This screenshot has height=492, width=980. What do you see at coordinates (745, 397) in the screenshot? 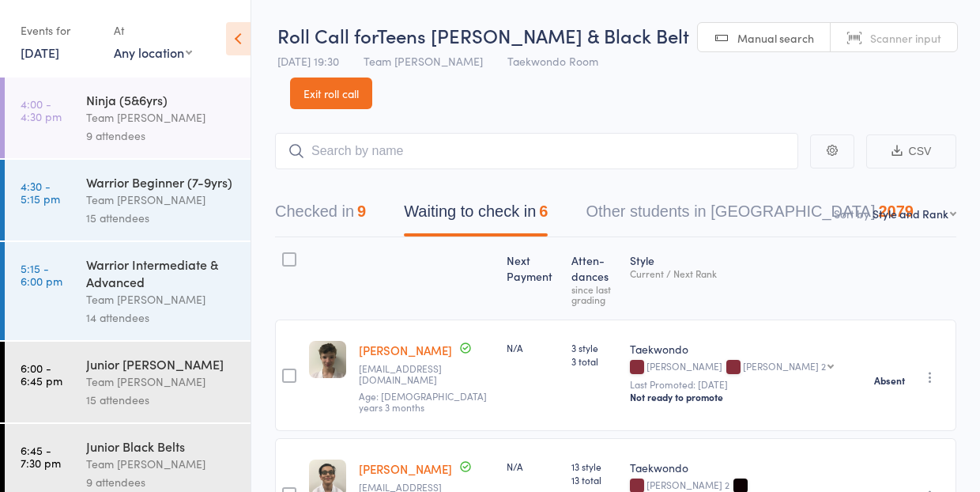
I see `div: Not ready to promote` at bounding box center [745, 397].